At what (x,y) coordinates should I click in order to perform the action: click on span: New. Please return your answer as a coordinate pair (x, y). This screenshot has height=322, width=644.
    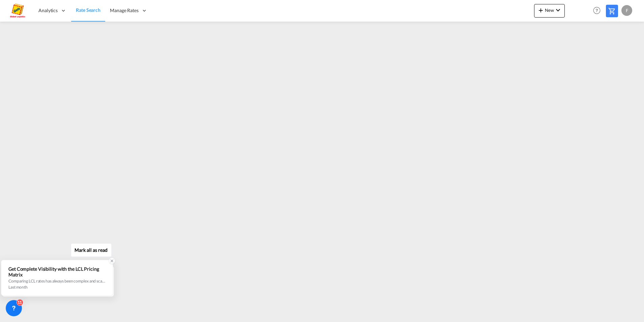
    Looking at the image, I should click on (549, 11).